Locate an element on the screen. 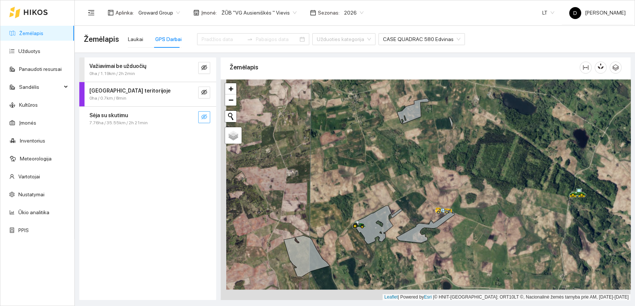  div: GPS Darbai is located at coordinates (168, 39).